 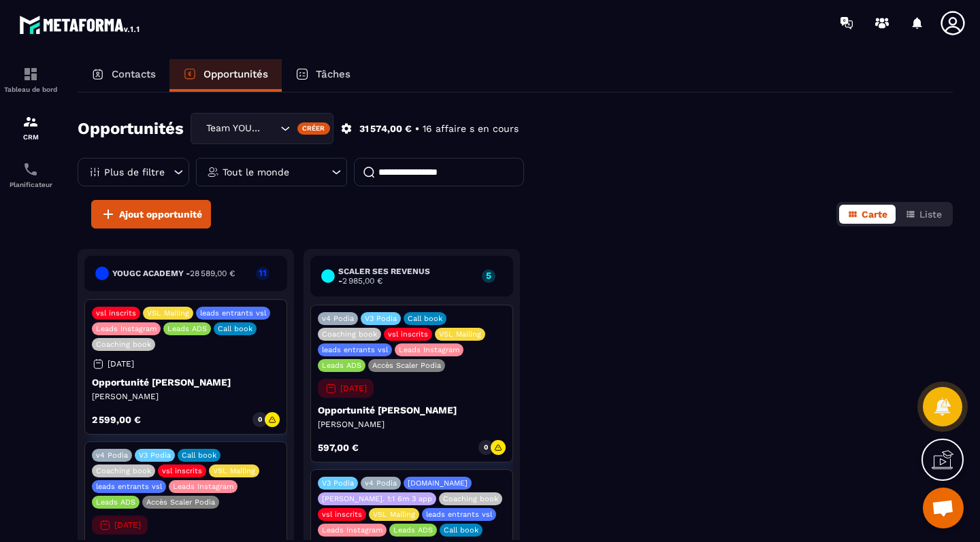 I want to click on span: Ajout opportunité, so click(x=160, y=214).